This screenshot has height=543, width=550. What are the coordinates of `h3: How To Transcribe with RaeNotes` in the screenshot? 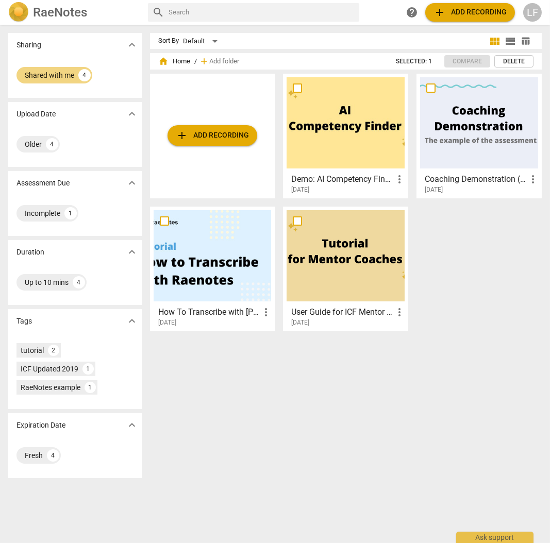 It's located at (209, 312).